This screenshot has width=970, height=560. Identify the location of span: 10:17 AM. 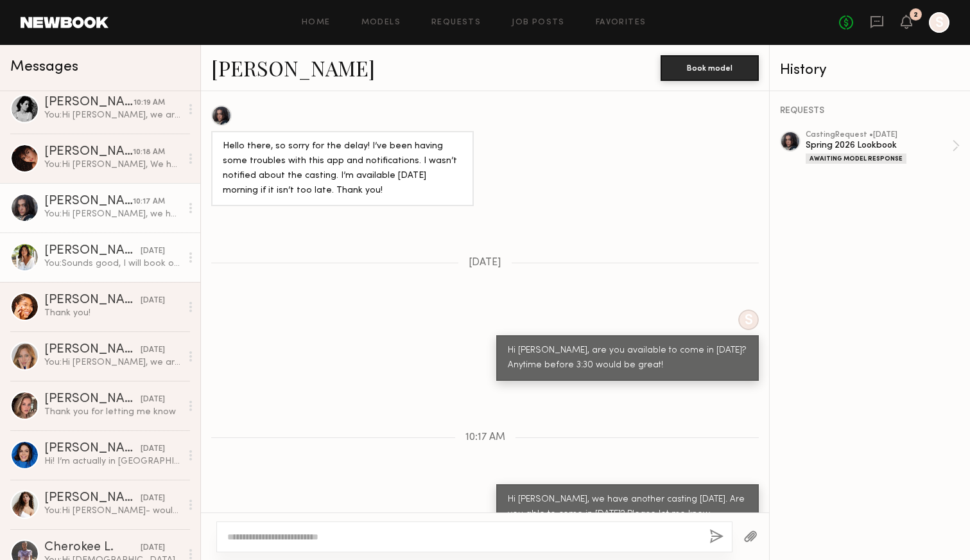
(485, 437).